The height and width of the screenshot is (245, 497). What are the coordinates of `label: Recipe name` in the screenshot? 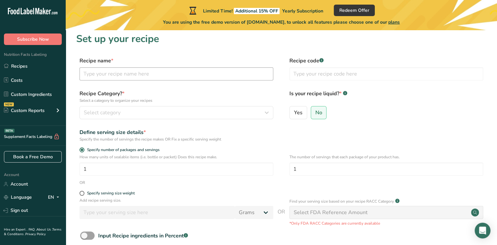 It's located at (176, 61).